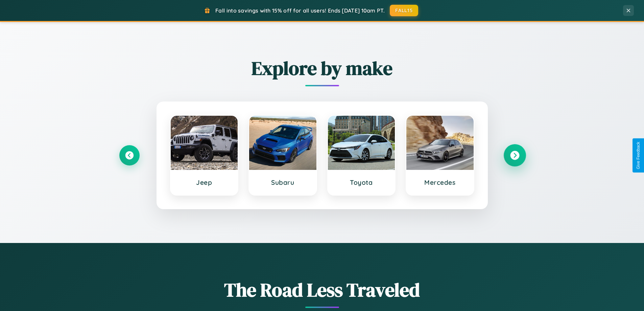 The height and width of the screenshot is (311, 644). What do you see at coordinates (639, 156) in the screenshot?
I see `div: Give Feedback` at bounding box center [639, 156].